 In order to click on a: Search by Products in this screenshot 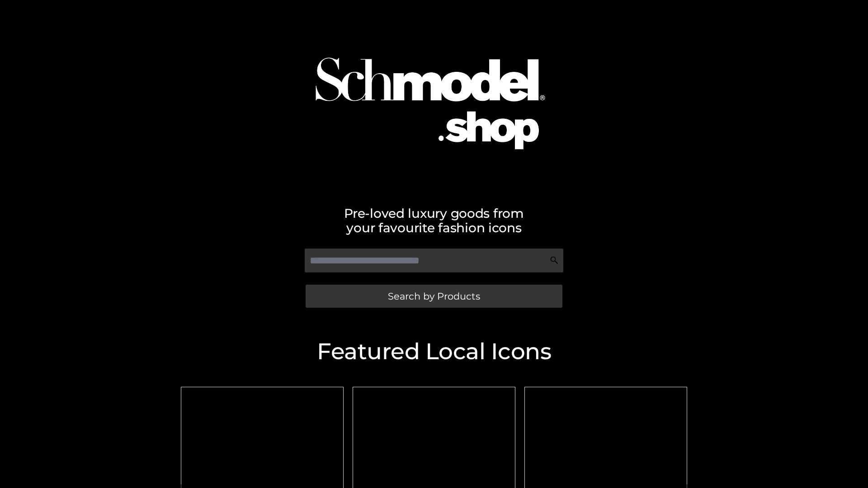, I will do `click(434, 296)`.